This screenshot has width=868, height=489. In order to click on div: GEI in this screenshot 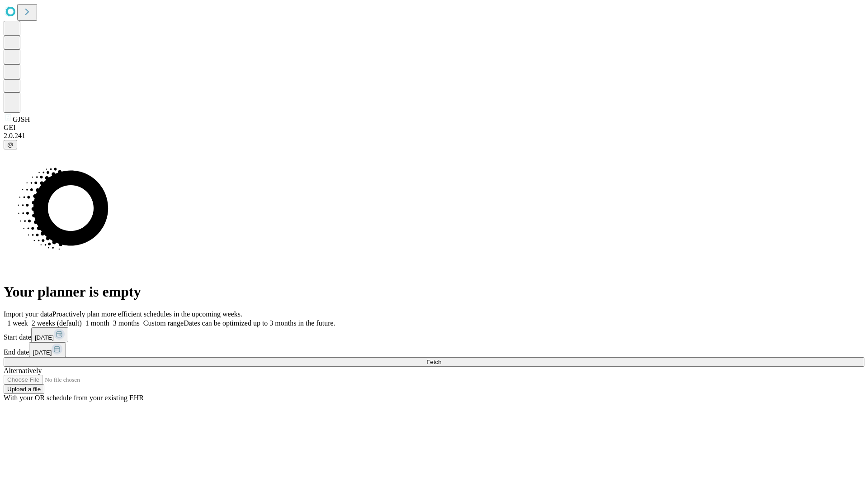, I will do `click(434, 128)`.